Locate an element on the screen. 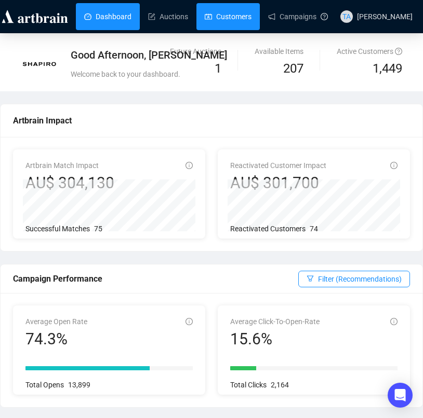 The height and width of the screenshot is (418, 423). span: filter is located at coordinates (310, 279).